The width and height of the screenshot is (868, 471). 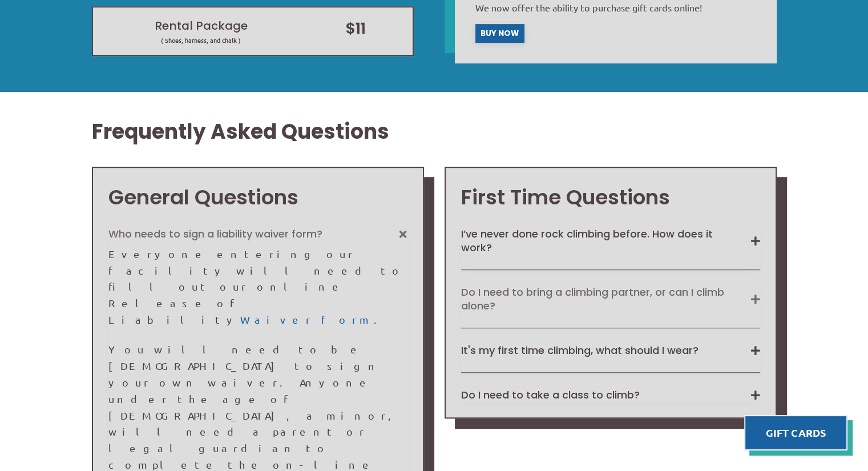 What do you see at coordinates (434, 132) in the screenshot?
I see `h2: Frequently Asked Questions` at bounding box center [434, 132].